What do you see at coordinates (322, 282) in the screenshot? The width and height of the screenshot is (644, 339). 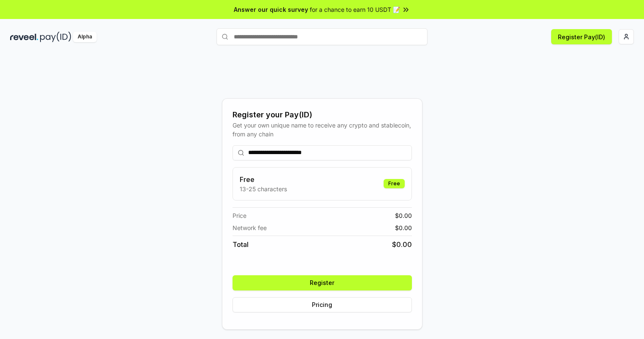 I see `button: Register` at bounding box center [322, 282].